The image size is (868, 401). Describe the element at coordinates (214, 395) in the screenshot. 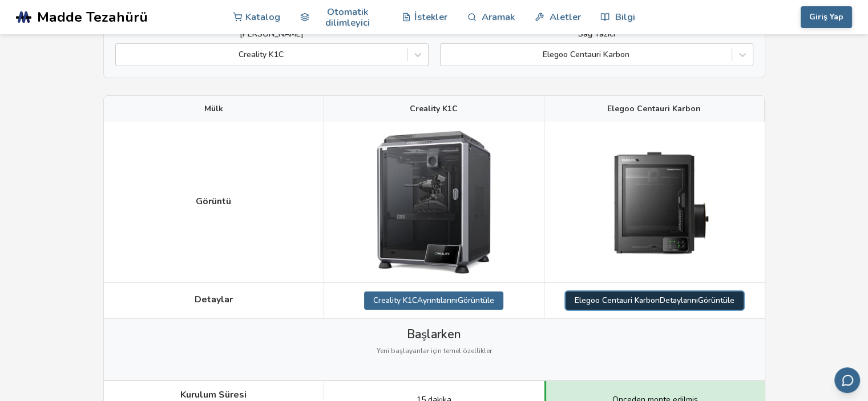

I see `font: Kurulum Süresi` at that location.